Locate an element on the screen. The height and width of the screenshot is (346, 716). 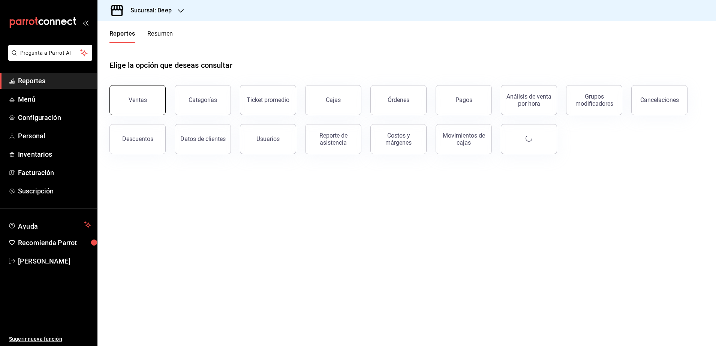
h1: Elige la opción que deseas consultar is located at coordinates (171, 65).